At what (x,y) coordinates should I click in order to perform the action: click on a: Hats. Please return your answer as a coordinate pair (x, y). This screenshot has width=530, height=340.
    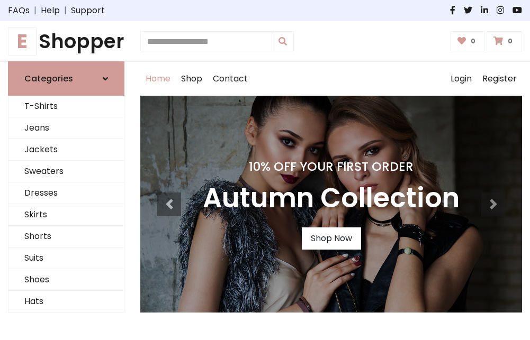
    Looking at the image, I should click on (66, 302).